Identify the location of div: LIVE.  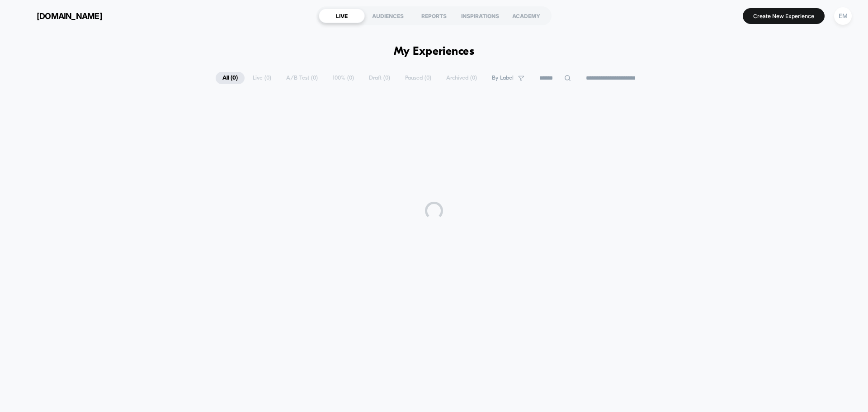
(342, 16).